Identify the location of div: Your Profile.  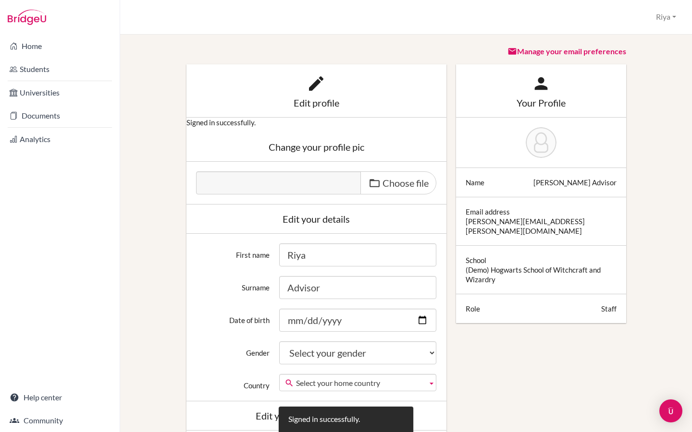
(541, 103).